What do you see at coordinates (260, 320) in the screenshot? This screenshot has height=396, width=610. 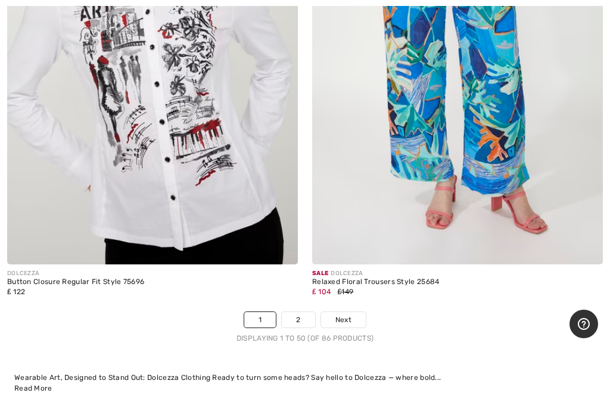 I see `a: 1` at bounding box center [260, 320].